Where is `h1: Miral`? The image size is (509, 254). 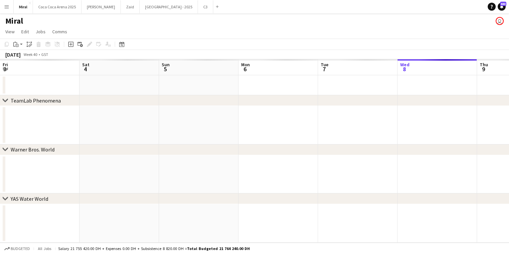
h1: Miral is located at coordinates (14, 21).